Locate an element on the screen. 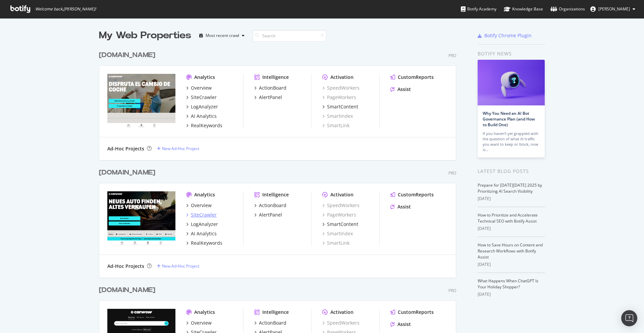 This screenshot has width=644, height=333. div: My Web Properties is located at coordinates (145, 35).